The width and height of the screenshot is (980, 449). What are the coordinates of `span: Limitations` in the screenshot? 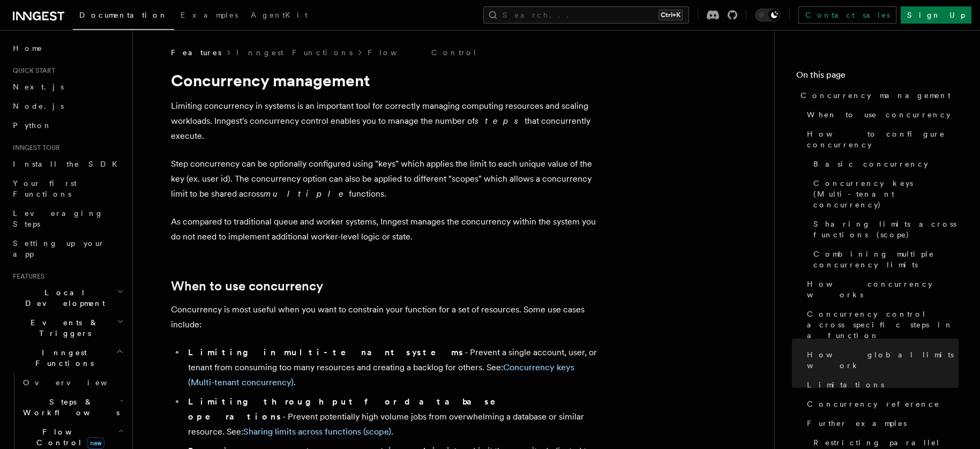 It's located at (846, 385).